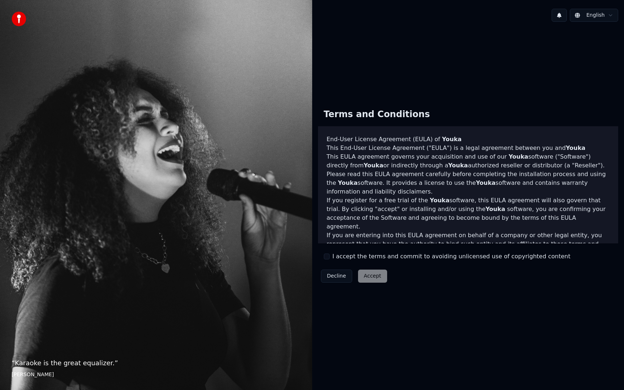 This screenshot has height=390, width=624. What do you see at coordinates (156, 363) in the screenshot?
I see `p: “ Karaoke is the great equalizer. ”` at bounding box center [156, 363].